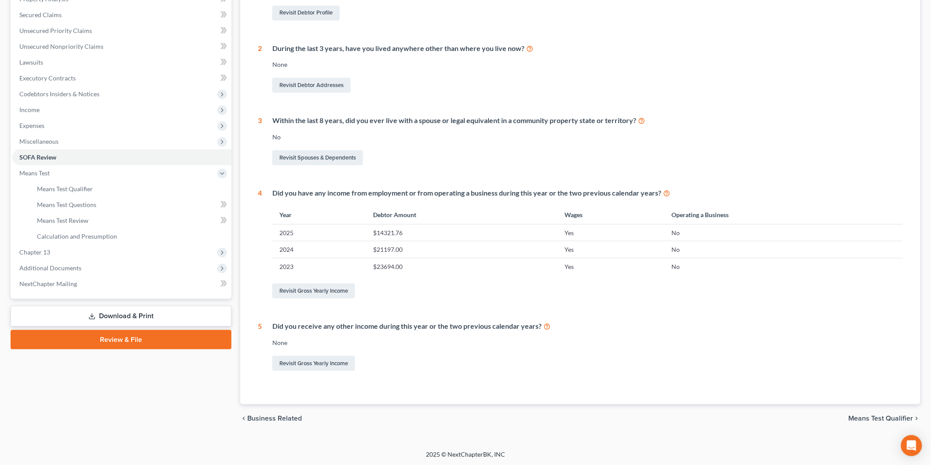 The width and height of the screenshot is (931, 465). Describe the element at coordinates (462, 215) in the screenshot. I see `th: Debtor Amount` at that location.